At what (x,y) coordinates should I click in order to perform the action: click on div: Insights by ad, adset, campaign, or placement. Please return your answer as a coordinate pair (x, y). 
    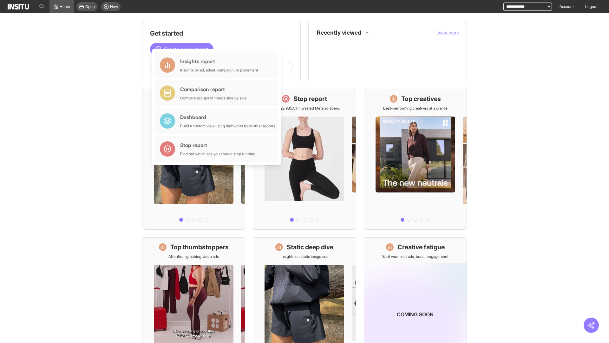
    Looking at the image, I should click on (219, 70).